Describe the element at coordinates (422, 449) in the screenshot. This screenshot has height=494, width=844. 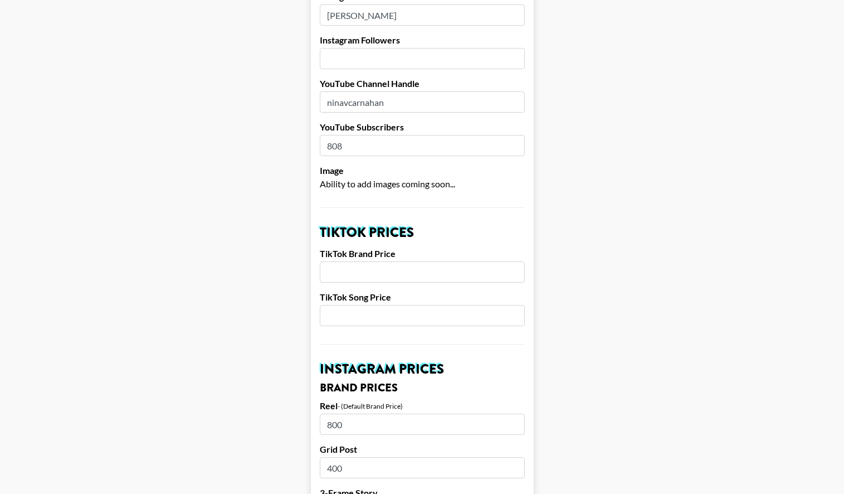
I see `label: Grid Post` at that location.